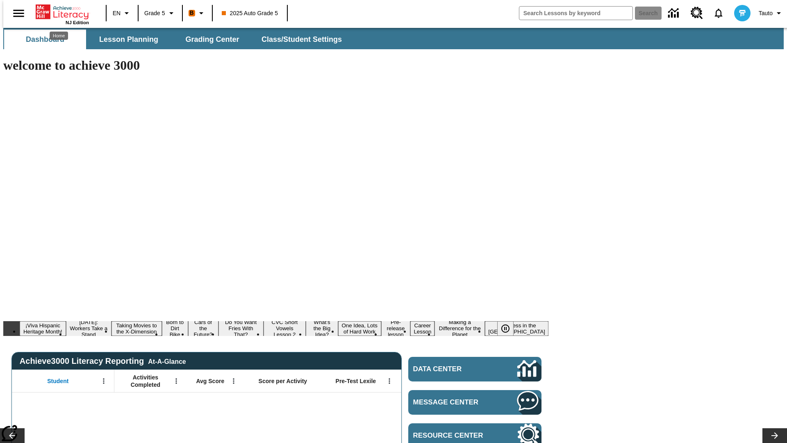 This screenshot has width=787, height=443. I want to click on img: avatar image, so click(742, 13).